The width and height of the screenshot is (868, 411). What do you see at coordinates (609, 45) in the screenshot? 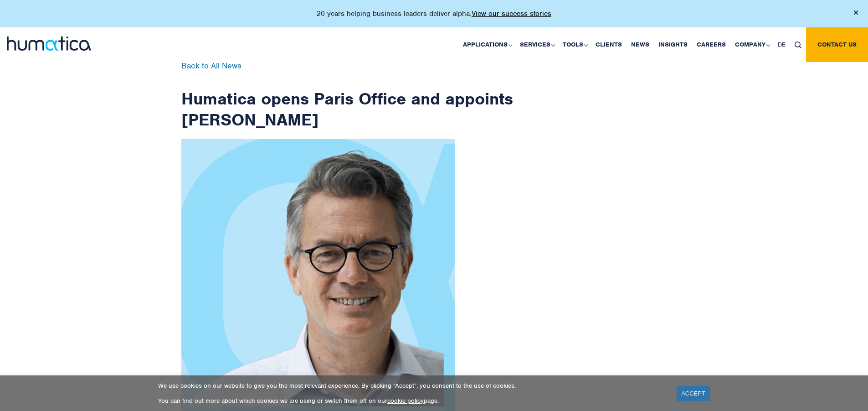
I see `a: Clients` at bounding box center [609, 45].